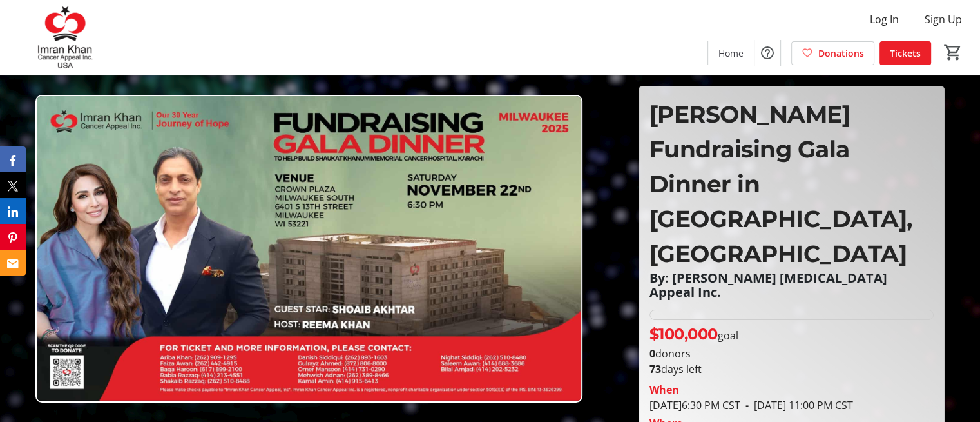 The width and height of the screenshot is (980, 422). What do you see at coordinates (731, 53) in the screenshot?
I see `a: Home` at bounding box center [731, 53].